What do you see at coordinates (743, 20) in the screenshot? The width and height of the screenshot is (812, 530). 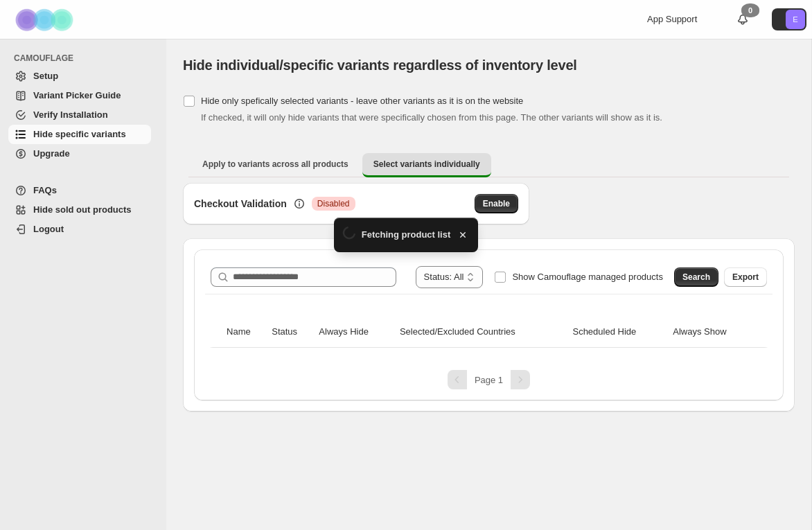 I see `a: 0` at bounding box center [743, 20].